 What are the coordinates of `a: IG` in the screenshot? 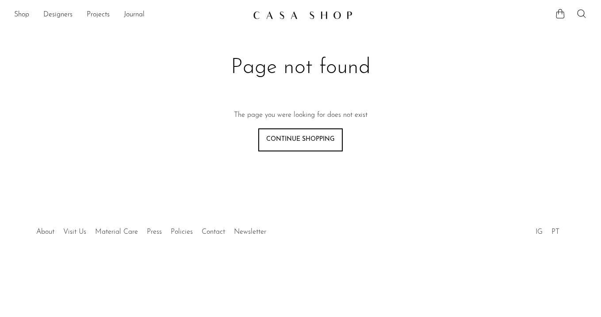 It's located at (539, 232).